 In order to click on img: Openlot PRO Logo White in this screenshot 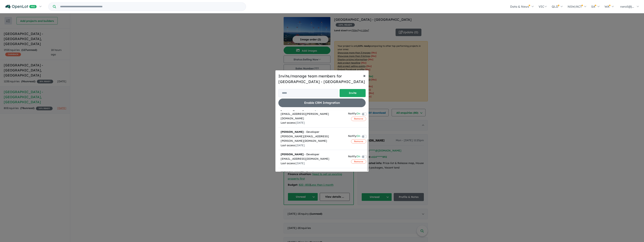, I will do `click(21, 7)`.